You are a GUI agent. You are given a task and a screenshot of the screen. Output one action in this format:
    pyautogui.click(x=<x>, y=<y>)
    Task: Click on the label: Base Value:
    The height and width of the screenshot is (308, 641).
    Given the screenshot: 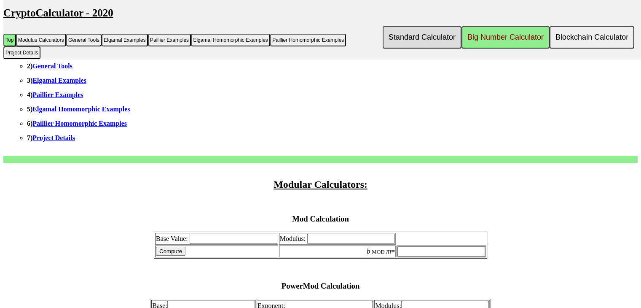 What is the action you would take?
    pyautogui.click(x=172, y=238)
    